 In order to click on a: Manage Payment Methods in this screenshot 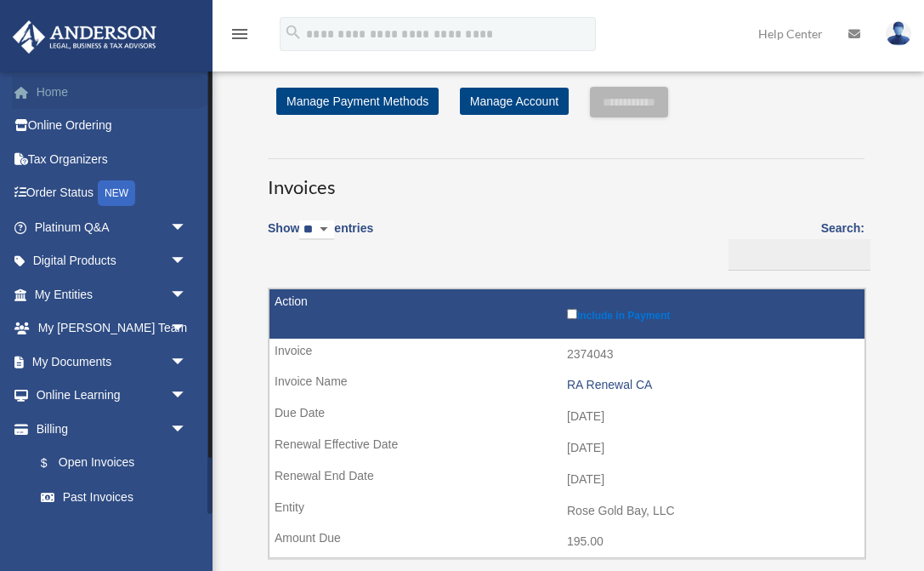, I will do `click(357, 101)`.